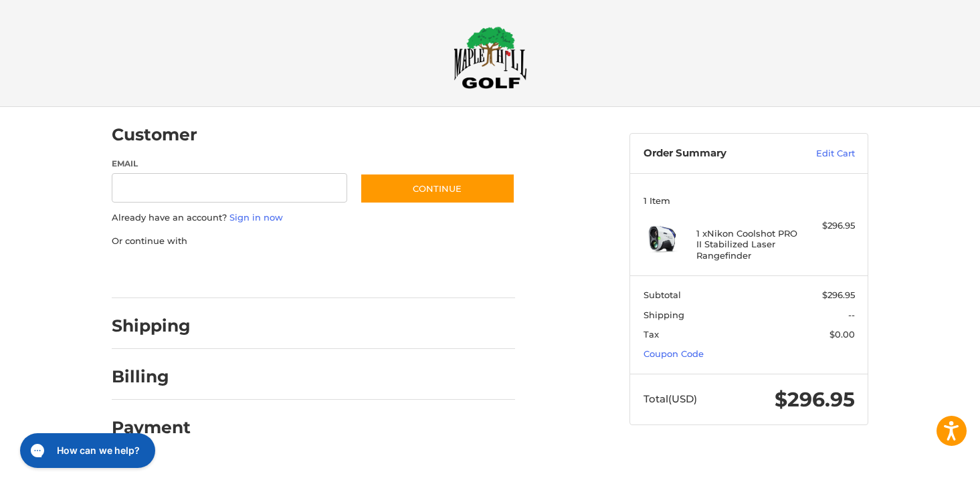  I want to click on label: Email, so click(229, 164).